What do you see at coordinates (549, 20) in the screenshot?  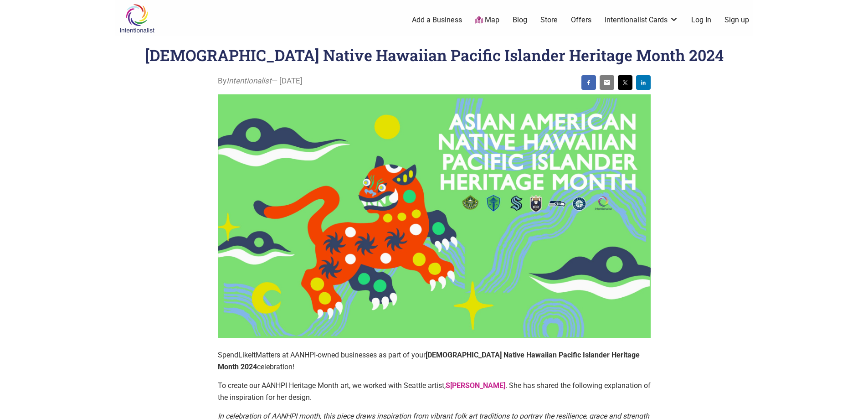 I see `a: Store` at bounding box center [549, 20].